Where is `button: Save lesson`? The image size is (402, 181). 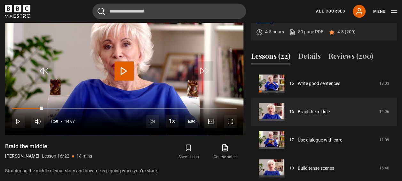
button: Save lesson is located at coordinates (189, 151).